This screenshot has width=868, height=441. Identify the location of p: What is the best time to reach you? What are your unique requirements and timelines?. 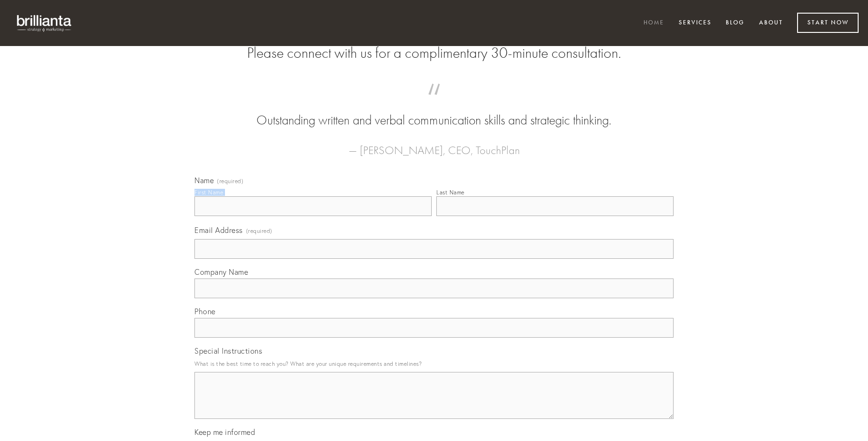
(434, 364).